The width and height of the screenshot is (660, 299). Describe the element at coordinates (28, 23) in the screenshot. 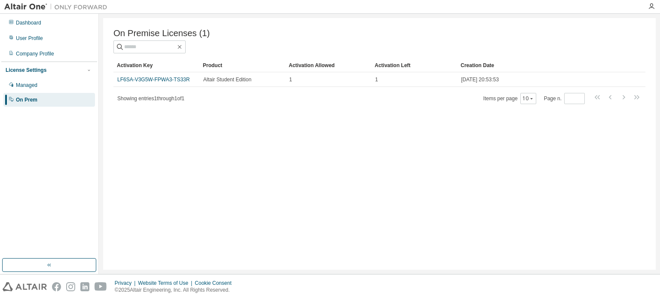

I see `div: Dashboard` at that location.